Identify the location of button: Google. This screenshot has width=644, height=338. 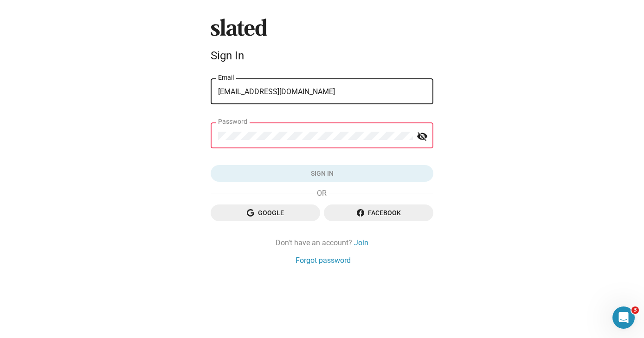
(265, 213).